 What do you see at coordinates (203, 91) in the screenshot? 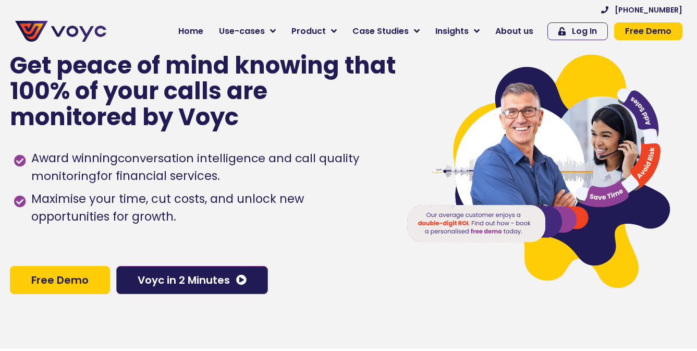
I see `p: Get peace of mind knowing that 100% of your calls are monitored by Voyc` at bounding box center [203, 91].